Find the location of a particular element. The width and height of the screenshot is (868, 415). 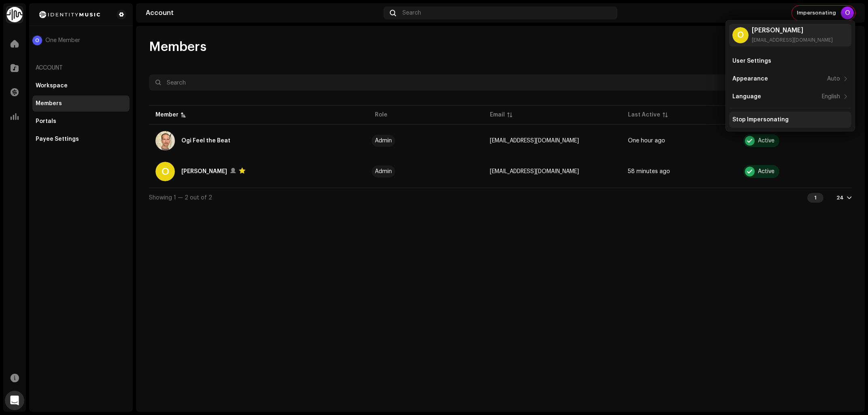

re-m-nav-item: Appearance is located at coordinates (790, 79).